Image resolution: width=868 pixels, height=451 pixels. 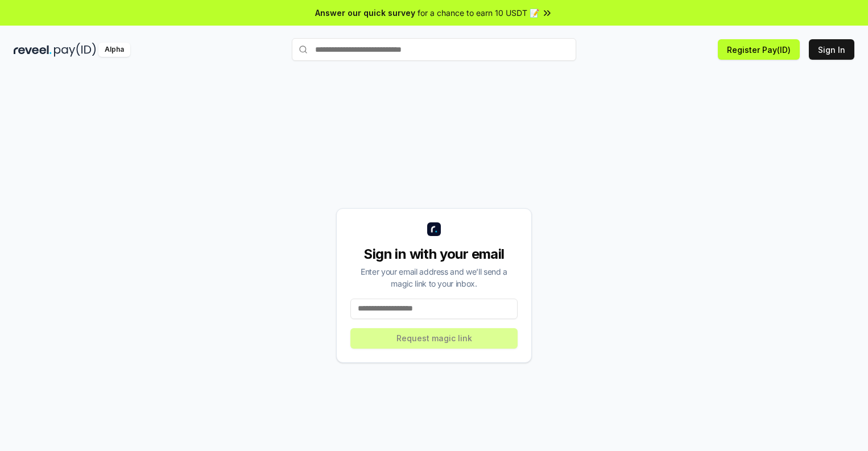 I want to click on img: reveel_dark, so click(x=33, y=50).